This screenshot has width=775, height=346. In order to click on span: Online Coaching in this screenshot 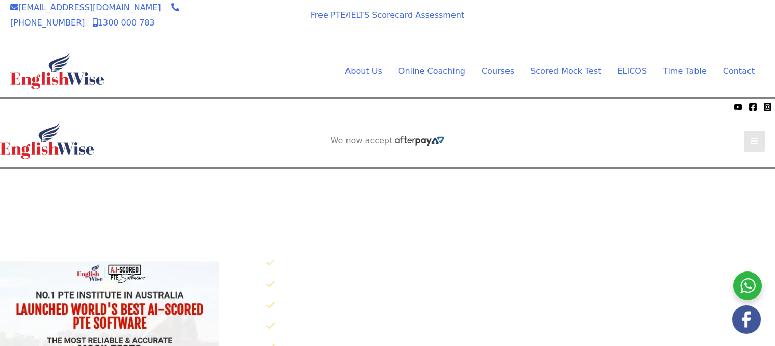, I will do `click(432, 71)`.